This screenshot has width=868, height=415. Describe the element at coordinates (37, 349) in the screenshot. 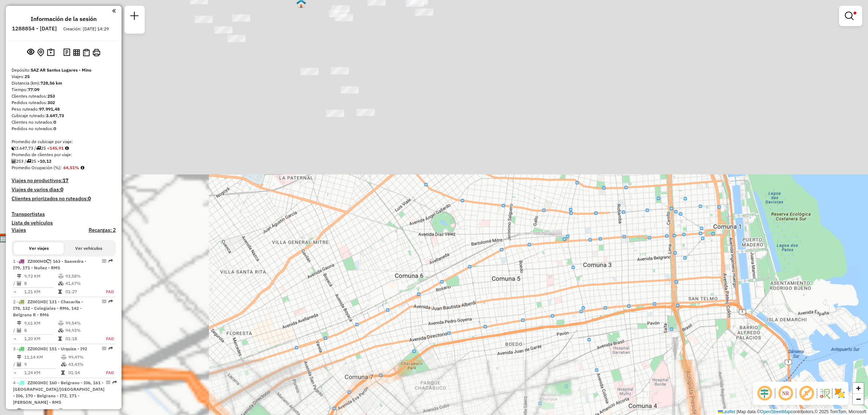

I see `span: ZZ002HD` at that location.